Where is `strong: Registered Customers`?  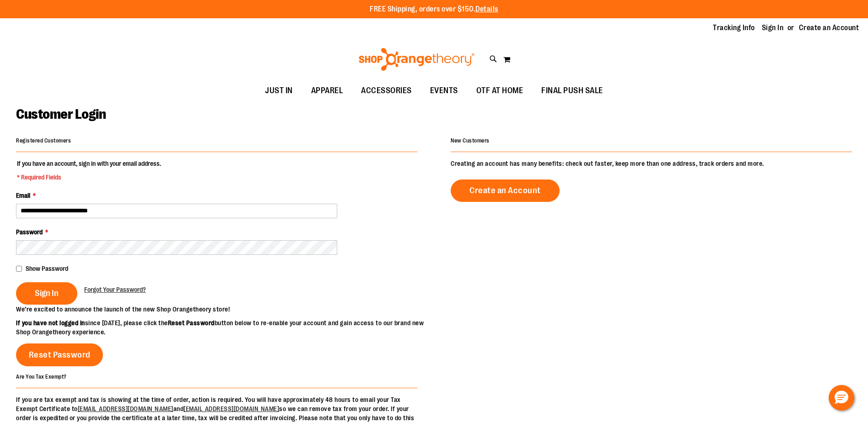 strong: Registered Customers is located at coordinates (43, 141).